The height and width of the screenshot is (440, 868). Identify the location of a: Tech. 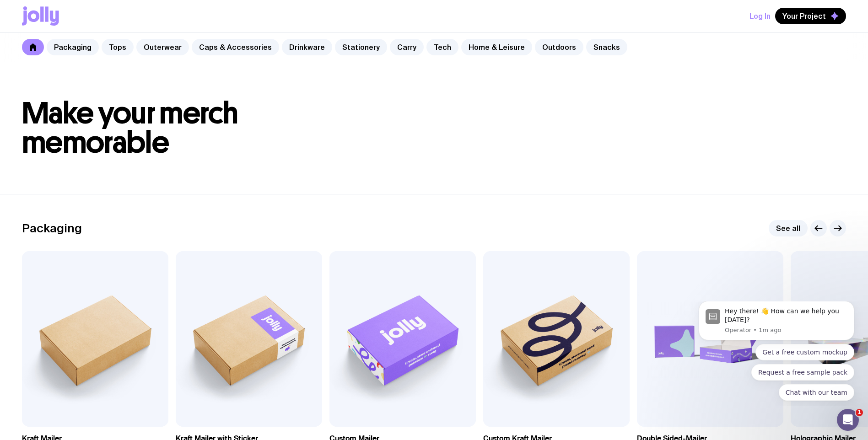
(442, 47).